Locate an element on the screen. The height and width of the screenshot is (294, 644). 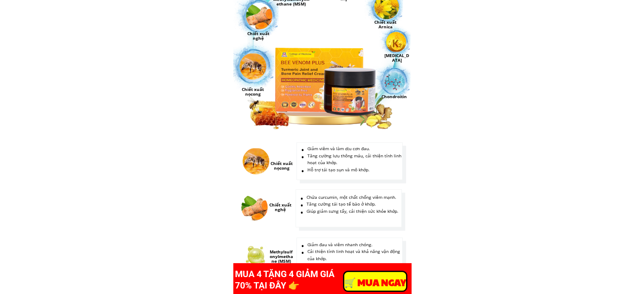
font: ️🛒 MUA NGAY is located at coordinates (375, 282).